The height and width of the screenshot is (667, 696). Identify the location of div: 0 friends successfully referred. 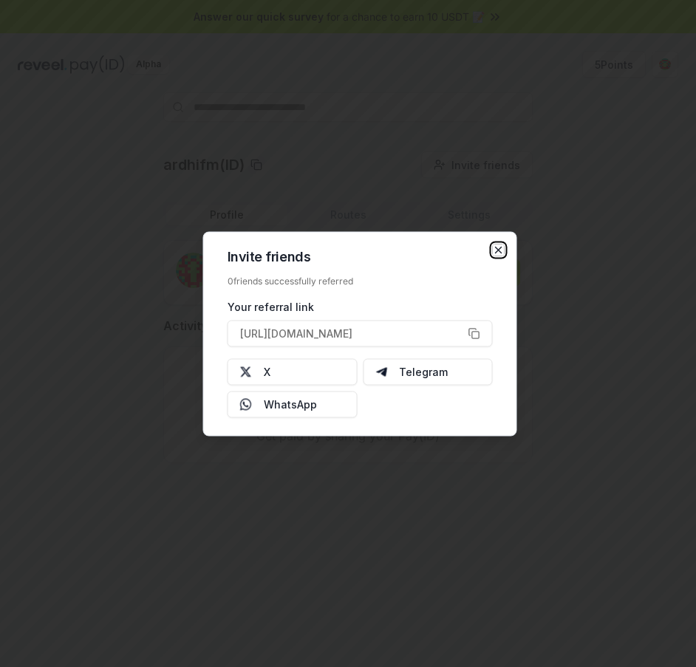
(360, 281).